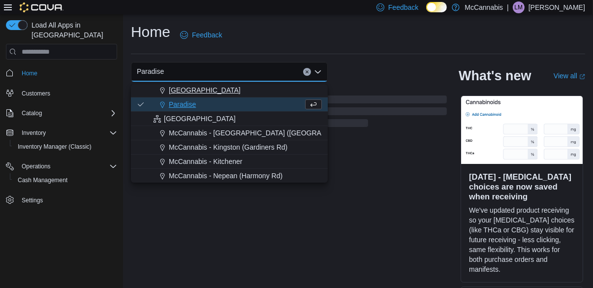 This screenshot has height=288, width=593. What do you see at coordinates (61, 200) in the screenshot?
I see `button: Settings` at bounding box center [61, 200].